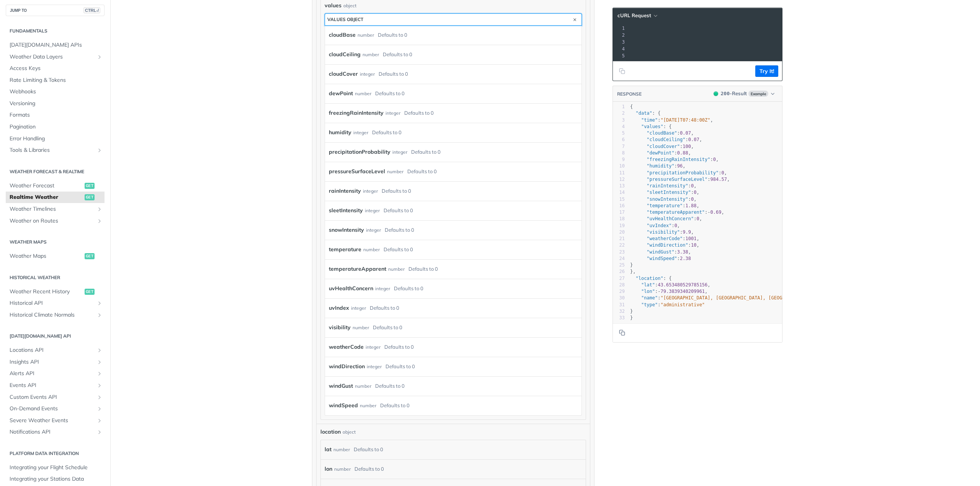 This screenshot has height=486, width=980. What do you see at coordinates (55, 209) in the screenshot?
I see `a: Weather TimelinesShow subpages for Weather Timelines` at bounding box center [55, 209].